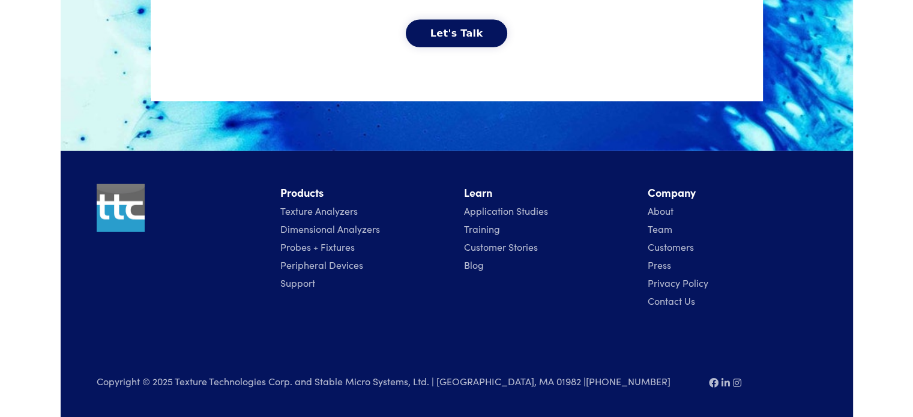 This screenshot has height=417, width=913. I want to click on li: Learn, so click(548, 193).